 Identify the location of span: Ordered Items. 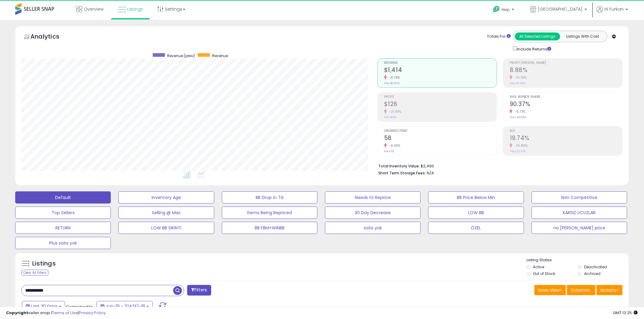
(440, 131).